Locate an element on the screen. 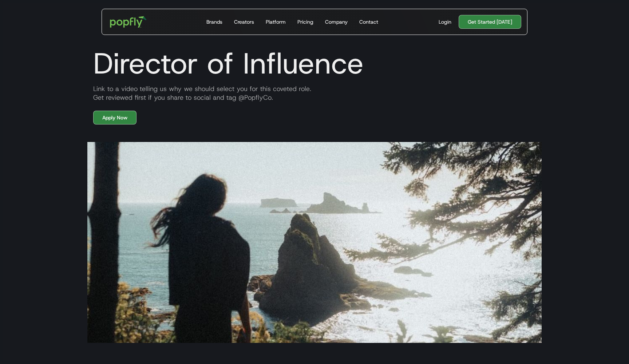  div: Contact is located at coordinates (368, 22).